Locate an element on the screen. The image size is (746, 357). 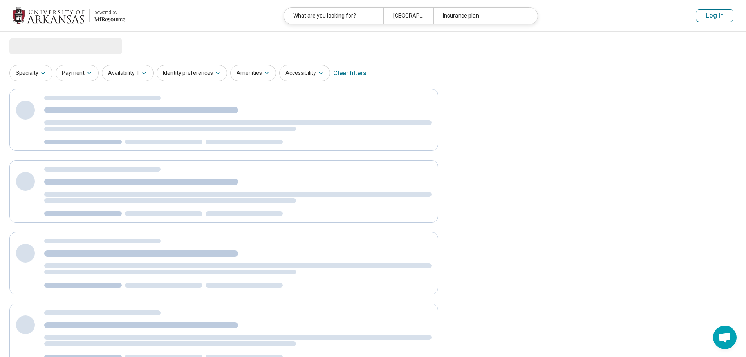
button: Accessibility is located at coordinates (305, 73).